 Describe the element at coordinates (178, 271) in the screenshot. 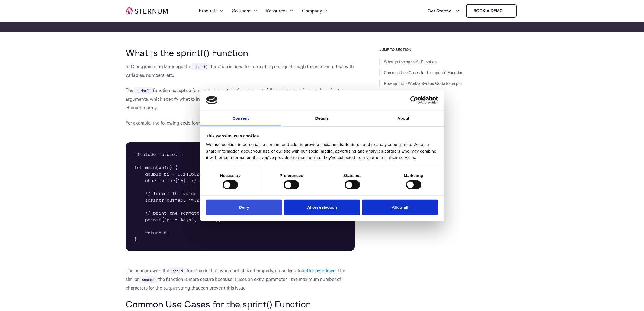

I see `code: sprintf` at that location.